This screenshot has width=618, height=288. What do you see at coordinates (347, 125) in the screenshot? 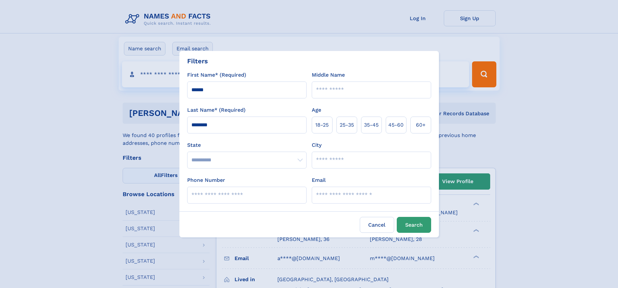
I see `span: 25‑35` at bounding box center [347, 125].